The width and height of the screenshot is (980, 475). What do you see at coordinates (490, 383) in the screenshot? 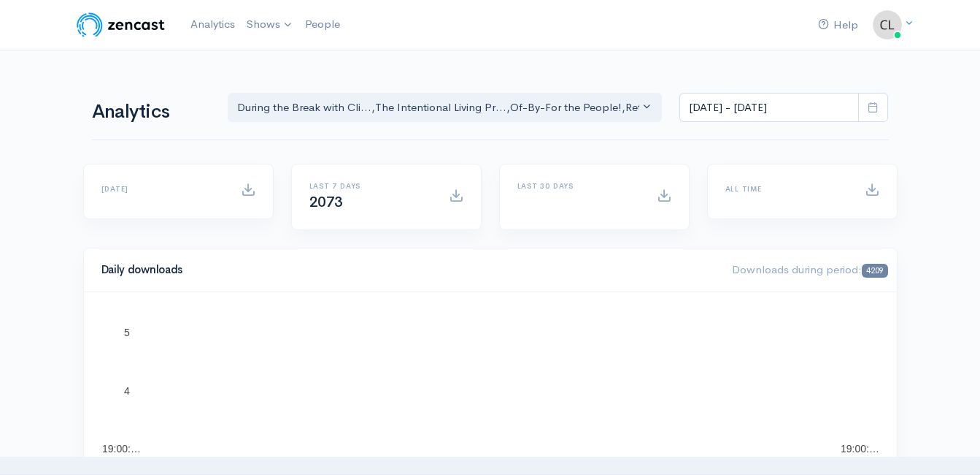
I see `div: A chart.` at bounding box center [490, 383].